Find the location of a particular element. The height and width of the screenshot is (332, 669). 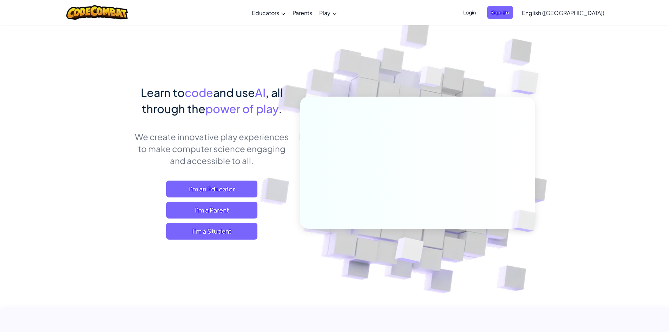

span: Login is located at coordinates (470, 12).